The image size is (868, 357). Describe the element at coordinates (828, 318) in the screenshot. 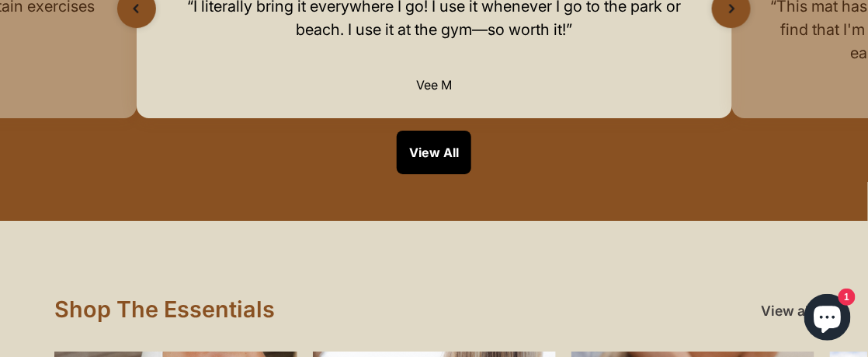

I see `inbox-online-store-chat: Shopify online store chat` at that location.